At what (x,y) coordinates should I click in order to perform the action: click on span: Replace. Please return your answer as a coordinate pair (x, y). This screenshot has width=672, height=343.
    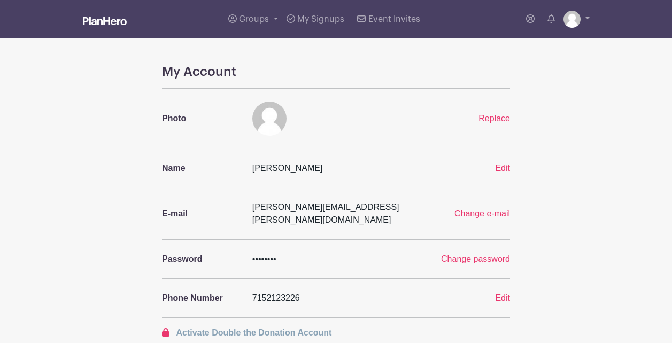
    Looking at the image, I should click on (494, 118).